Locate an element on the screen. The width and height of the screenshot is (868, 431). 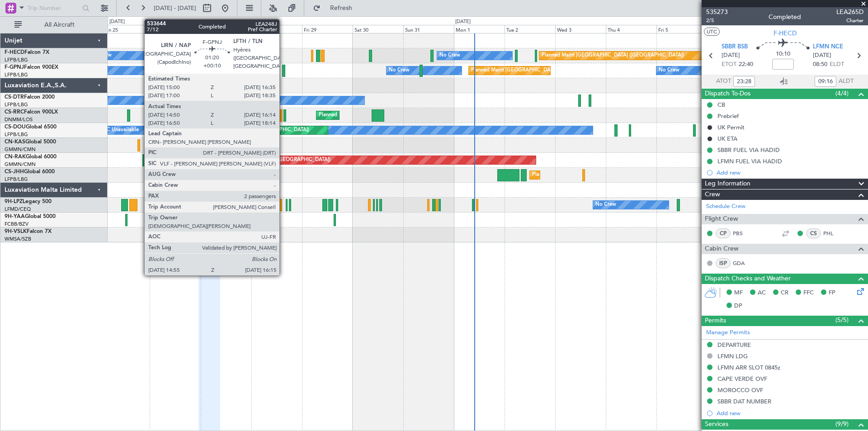
span: F-GPNJ is located at coordinates (14, 68).